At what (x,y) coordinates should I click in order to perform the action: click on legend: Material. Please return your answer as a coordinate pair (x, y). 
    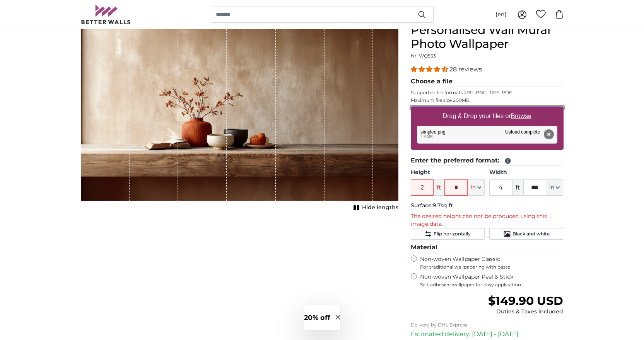
    Looking at the image, I should click on (486, 248).